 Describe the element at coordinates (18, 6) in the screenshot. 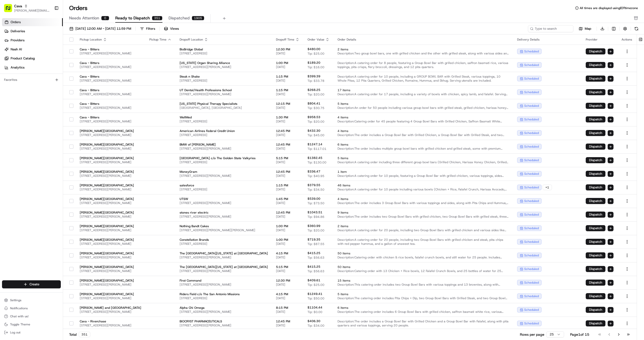

I see `span: Cava` at that location.